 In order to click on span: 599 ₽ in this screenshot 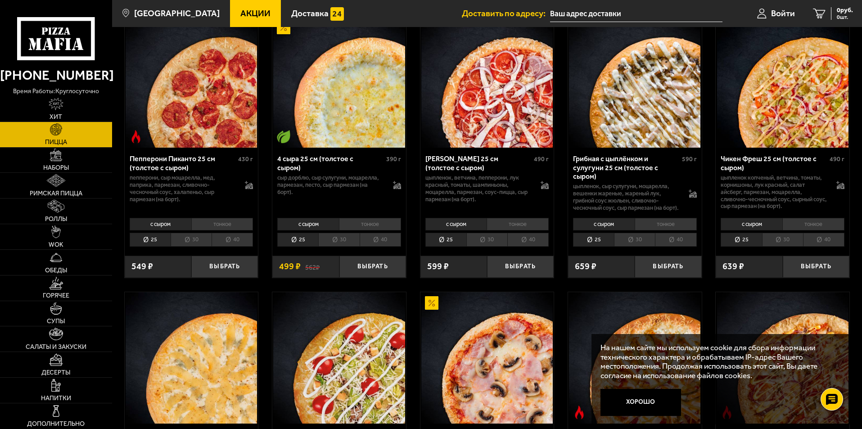, I will do `click(438, 267)`.